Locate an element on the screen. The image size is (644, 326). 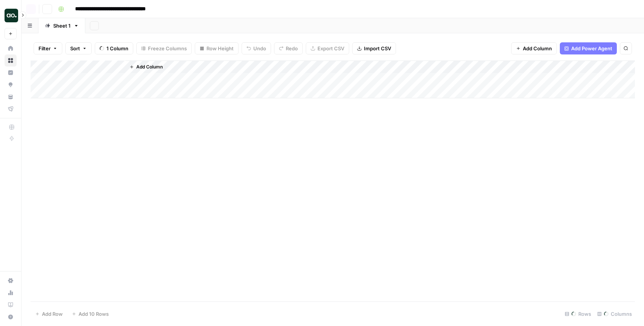
a: Sheet 1 is located at coordinates (62, 26).